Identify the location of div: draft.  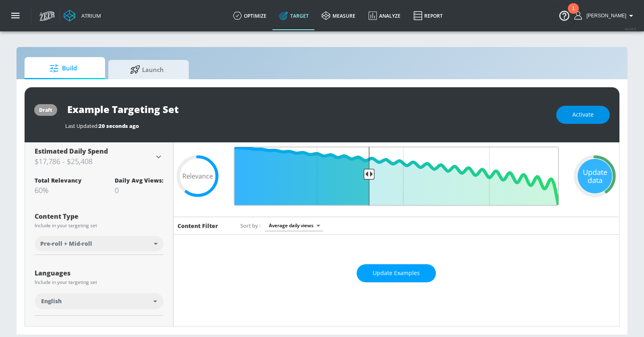
(45, 110).